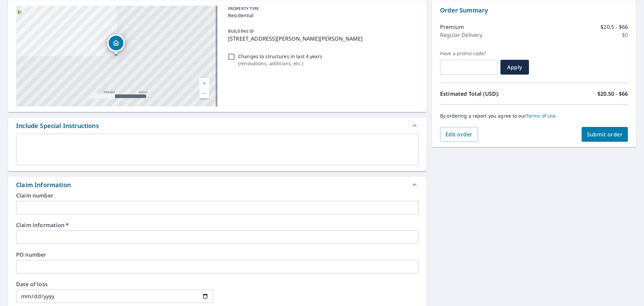  I want to click on p: PROPERTY TYPE, so click(322, 9).